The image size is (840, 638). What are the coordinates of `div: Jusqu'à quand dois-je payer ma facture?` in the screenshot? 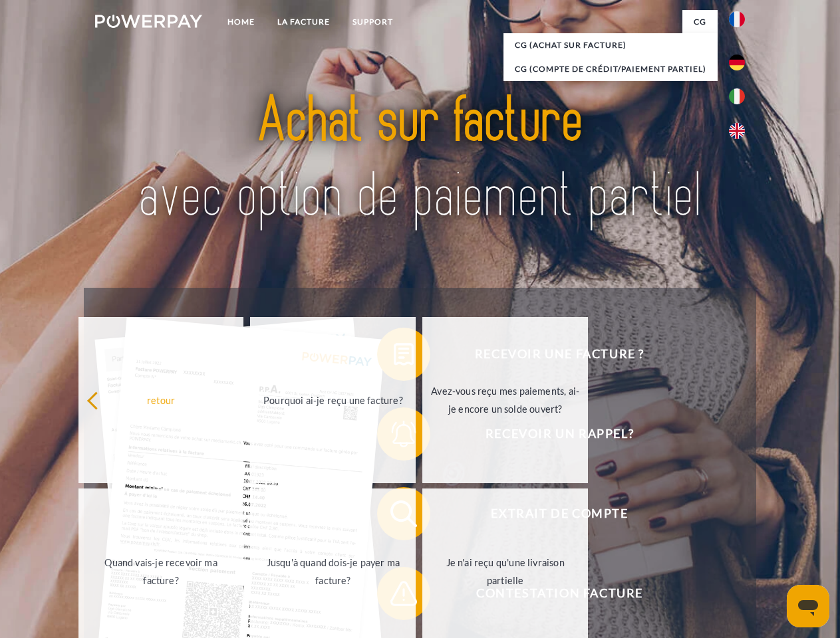 It's located at (333, 572).